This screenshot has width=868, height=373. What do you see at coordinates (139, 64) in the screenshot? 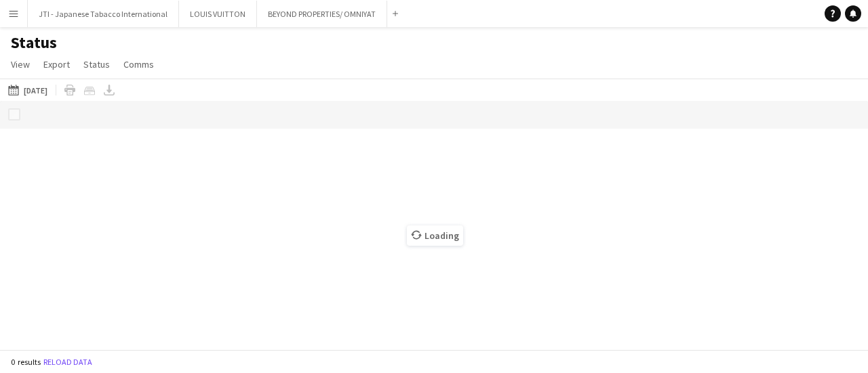
I see `span: Comms` at bounding box center [139, 64].